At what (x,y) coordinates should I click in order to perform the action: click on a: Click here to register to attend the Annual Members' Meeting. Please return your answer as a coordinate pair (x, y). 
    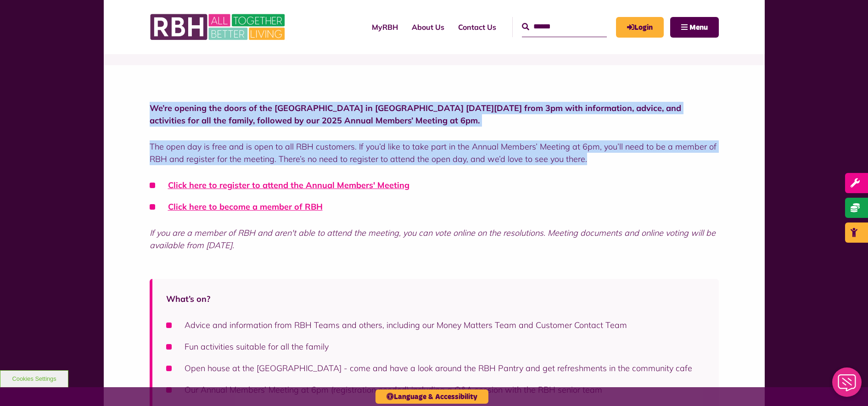
    Looking at the image, I should click on (289, 185).